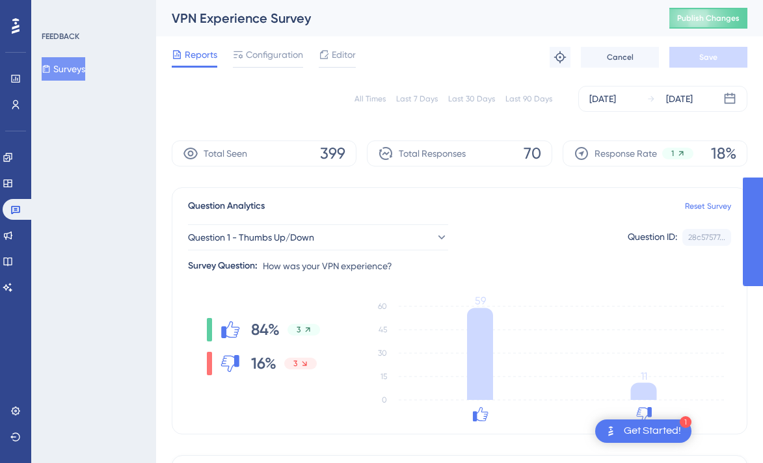  I want to click on button: Question 1 - Thumbs Up/Down, so click(318, 237).